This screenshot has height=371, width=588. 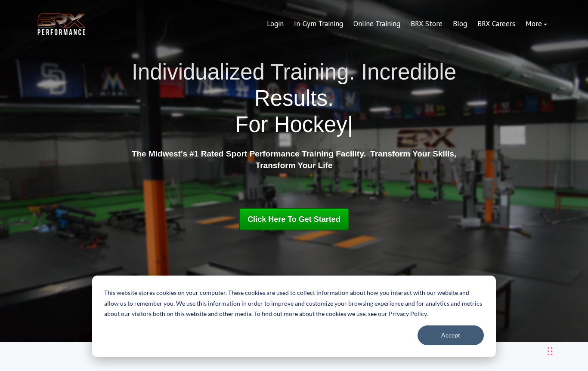 What do you see at coordinates (377, 24) in the screenshot?
I see `a: Online Training` at bounding box center [377, 24].